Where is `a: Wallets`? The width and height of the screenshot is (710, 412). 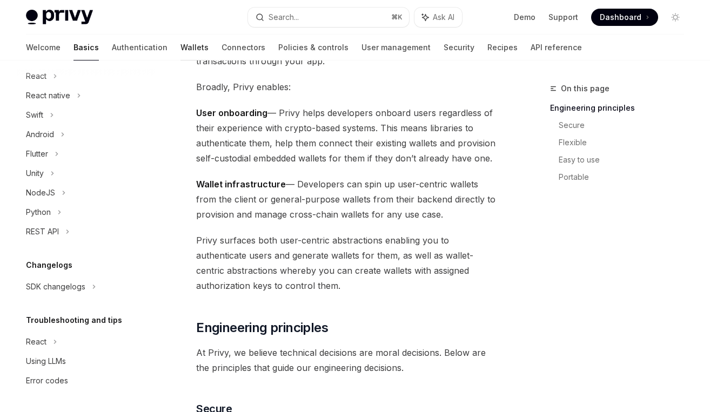
a: Wallets is located at coordinates (194, 48).